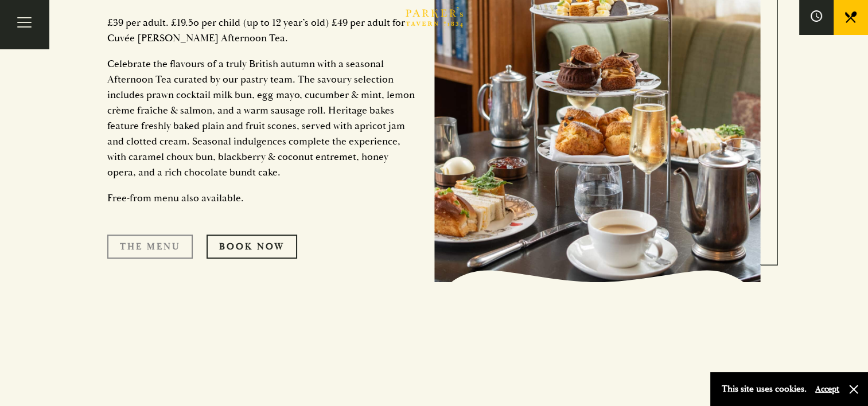 This screenshot has height=406, width=868. What do you see at coordinates (262, 118) in the screenshot?
I see `p: Celebrate the flavours of a truly British autumn with a seasonal Afternoon Tea curated by our pas...` at bounding box center [262, 118].